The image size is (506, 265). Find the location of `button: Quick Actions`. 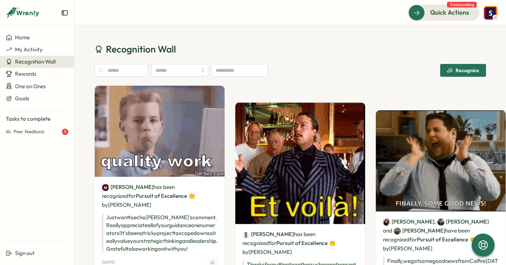

button: Quick Actions is located at coordinates (444, 13).